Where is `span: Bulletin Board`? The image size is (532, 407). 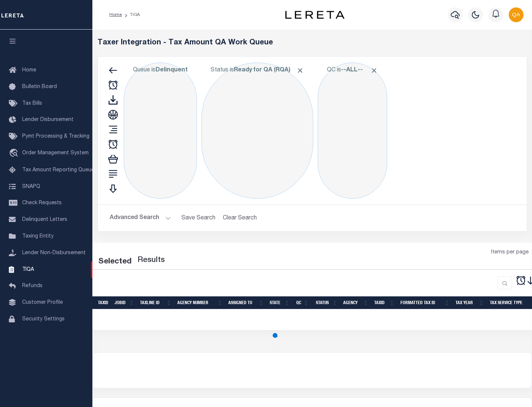
span: Bulletin Board is located at coordinates (40, 87).